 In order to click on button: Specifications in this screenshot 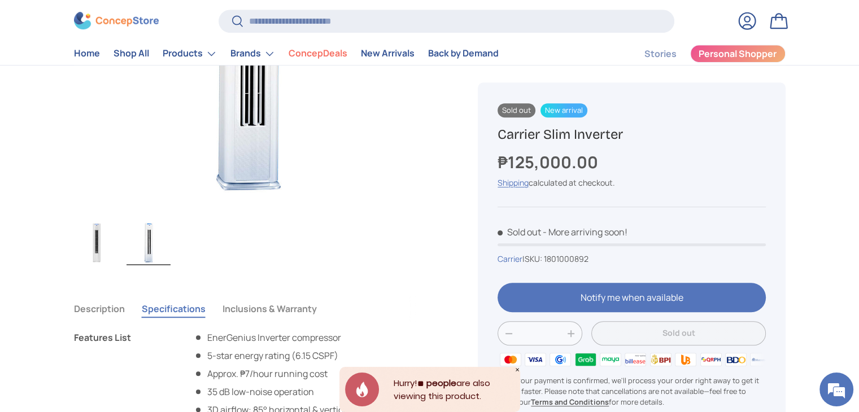, I will do `click(173, 309)`.